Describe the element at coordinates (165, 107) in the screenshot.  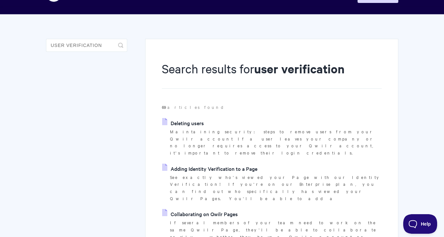
I see `strong: 69` at that location.